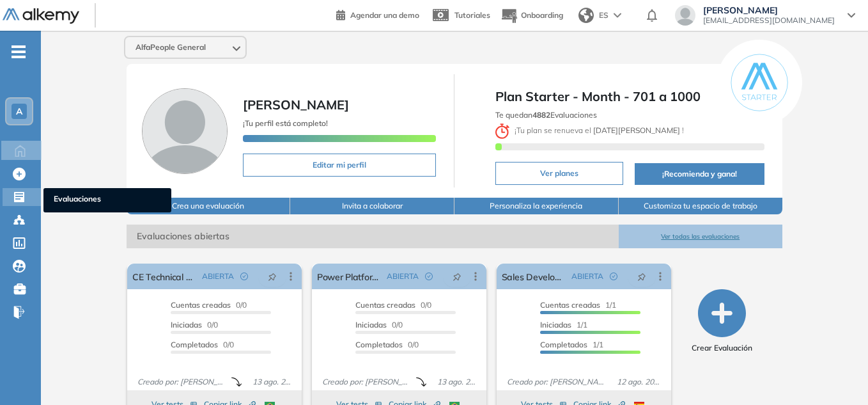 The width and height of the screenshot is (868, 405). Describe the element at coordinates (722, 321) in the screenshot. I see `button: Crear Evaluación` at that location.